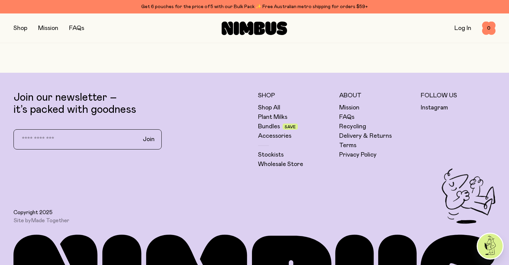  Describe the element at coordinates (459, 96) in the screenshot. I see `h5: Follow Us` at that location.